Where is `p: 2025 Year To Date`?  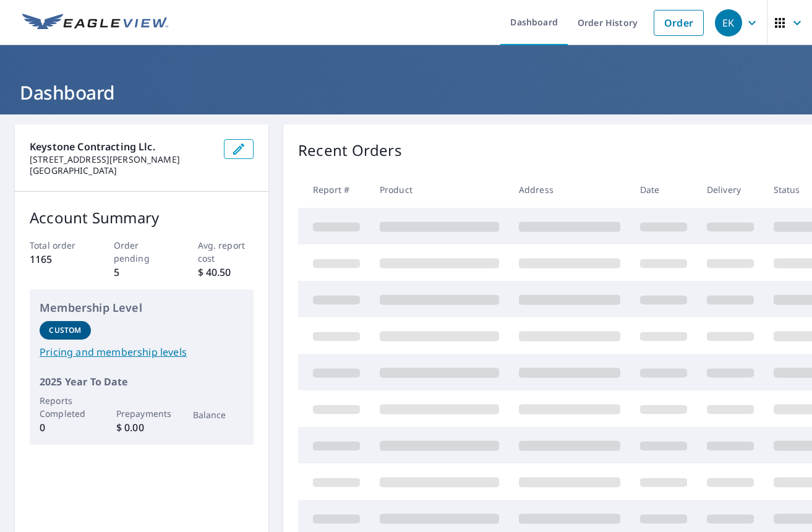 p: 2025 Year To Date is located at coordinates (142, 382).